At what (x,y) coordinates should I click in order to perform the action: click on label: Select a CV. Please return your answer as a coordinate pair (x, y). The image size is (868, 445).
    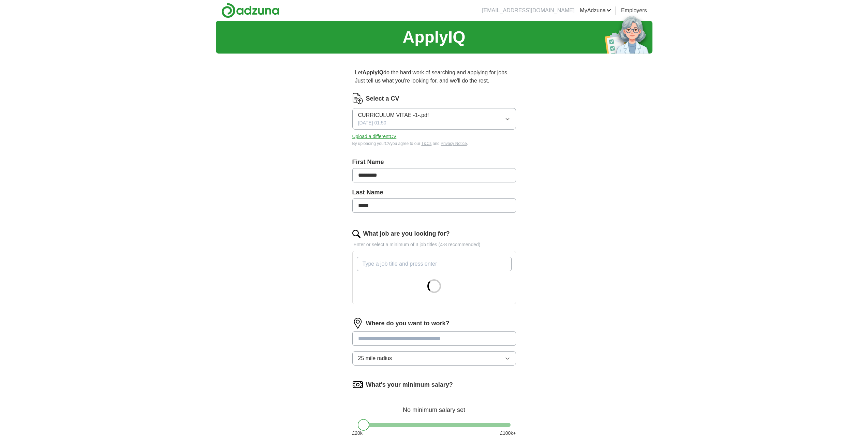
    Looking at the image, I should click on (383, 99).